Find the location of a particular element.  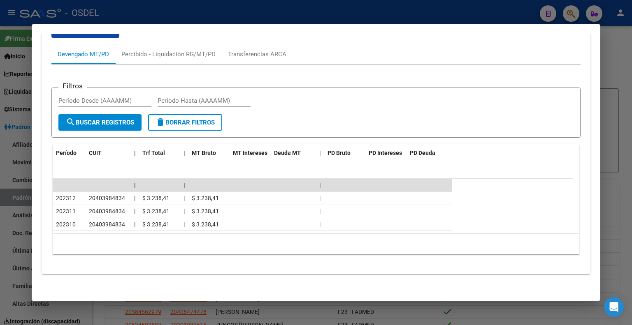

span: Trf Total is located at coordinates (153, 153).